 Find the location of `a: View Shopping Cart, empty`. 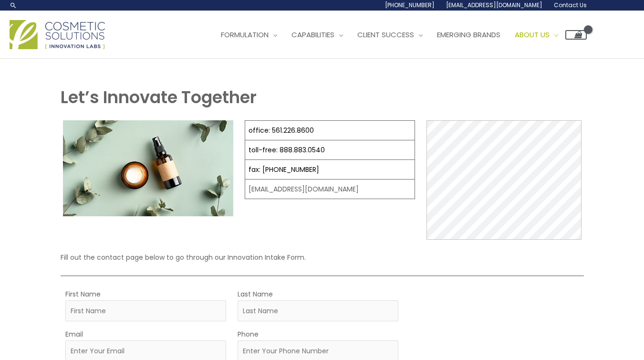

a: View Shopping Cart, empty is located at coordinates (576, 35).